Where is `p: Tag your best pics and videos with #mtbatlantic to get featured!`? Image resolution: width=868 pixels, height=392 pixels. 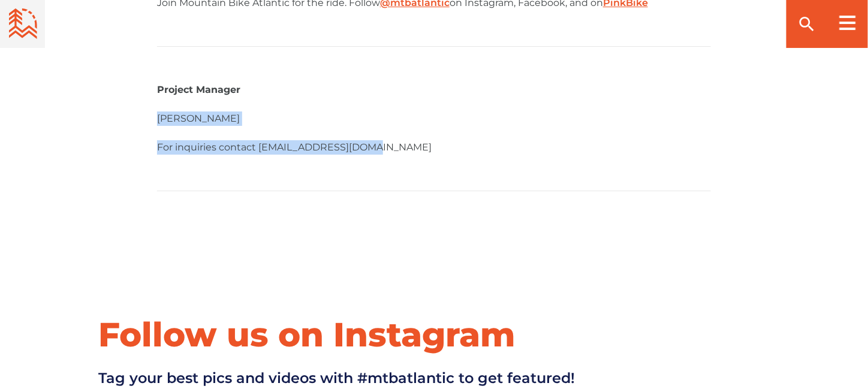 p: Tag your best pics and videos with #mtbatlantic to get featured! is located at coordinates (337, 378).